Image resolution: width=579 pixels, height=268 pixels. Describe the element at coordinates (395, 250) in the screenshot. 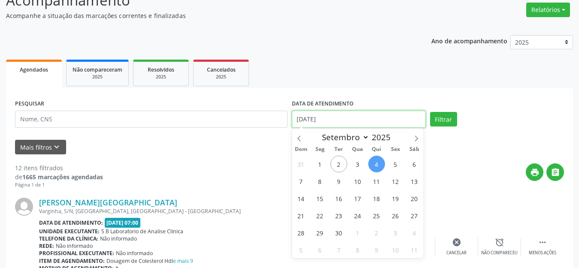

I see `span: Outubro 10, 2025` at that location.